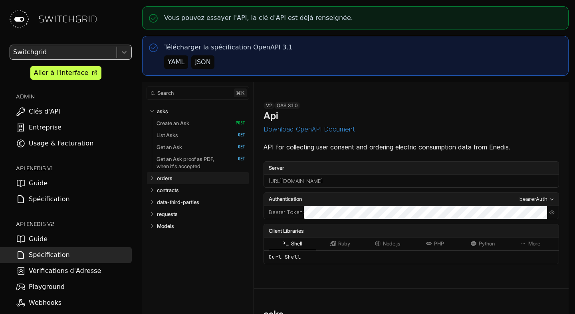 The image size is (575, 314). What do you see at coordinates (201, 202) in the screenshot?
I see `a: data-third-parties` at bounding box center [201, 202].